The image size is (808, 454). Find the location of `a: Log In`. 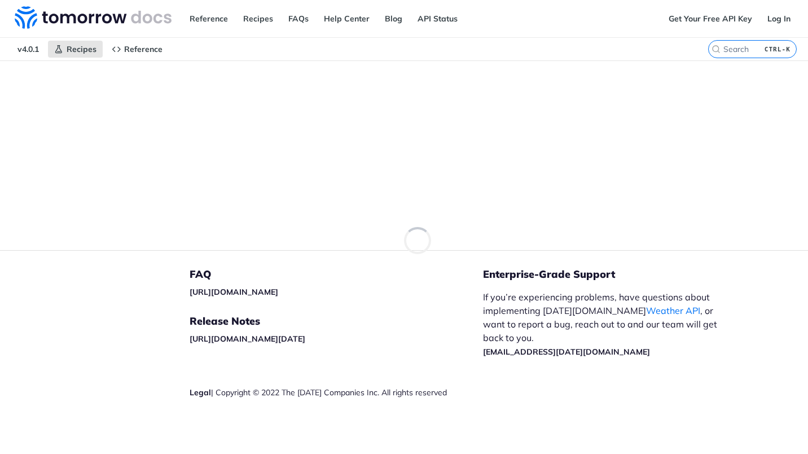

a: Log In is located at coordinates (779, 19).